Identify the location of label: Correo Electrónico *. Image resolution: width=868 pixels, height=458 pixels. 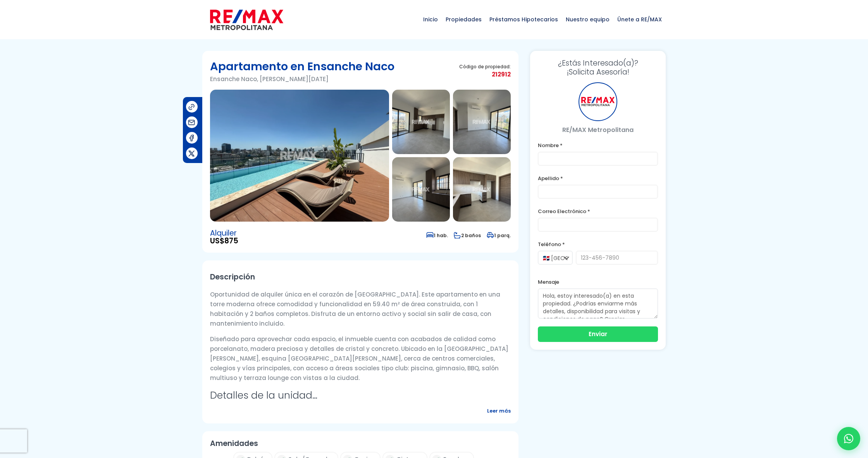
(598, 211).